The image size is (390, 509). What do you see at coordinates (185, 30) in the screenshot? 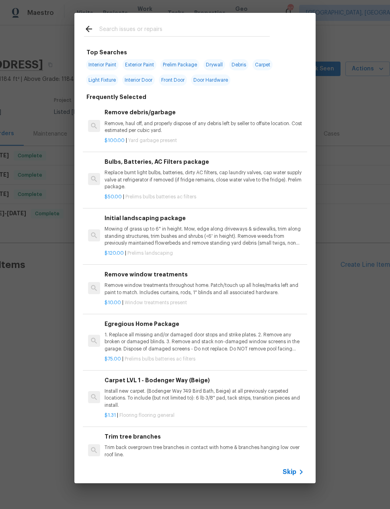
I see `input: Search issues or repairs` at bounding box center [185, 30].